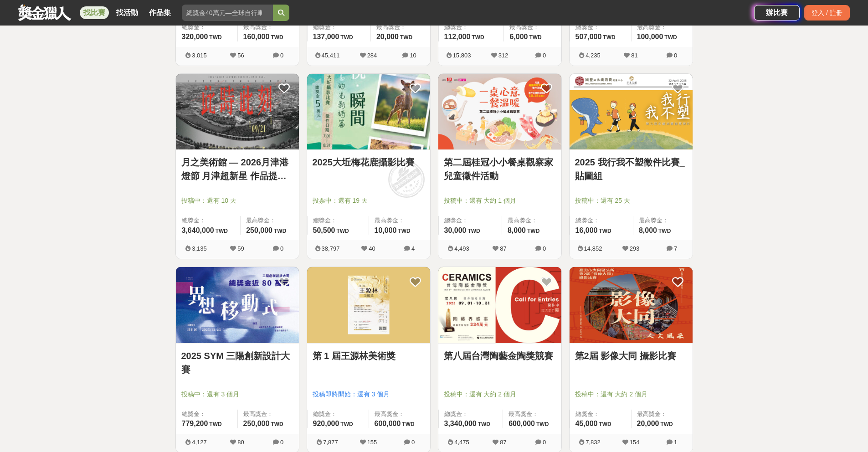 The width and height of the screenshot is (868, 452). Describe the element at coordinates (519, 36) in the screenshot. I see `span: 6,000` at that location.